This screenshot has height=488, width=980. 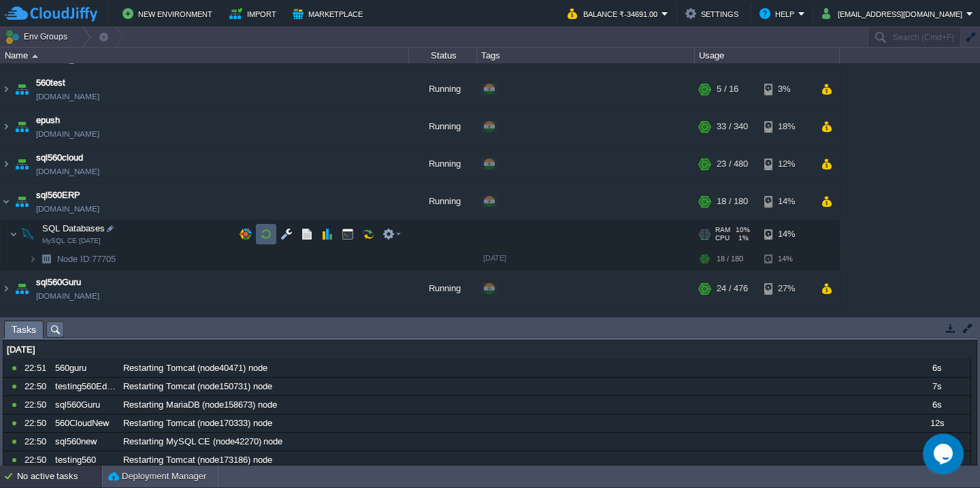 I want to click on a: sql560Guru, so click(x=59, y=282).